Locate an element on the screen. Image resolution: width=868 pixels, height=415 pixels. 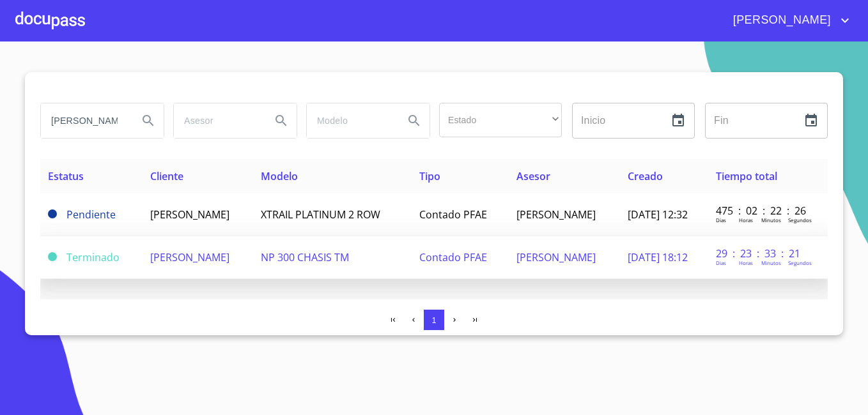
span: XTRAIL PLATINUM 2 ROW is located at coordinates (320, 215).